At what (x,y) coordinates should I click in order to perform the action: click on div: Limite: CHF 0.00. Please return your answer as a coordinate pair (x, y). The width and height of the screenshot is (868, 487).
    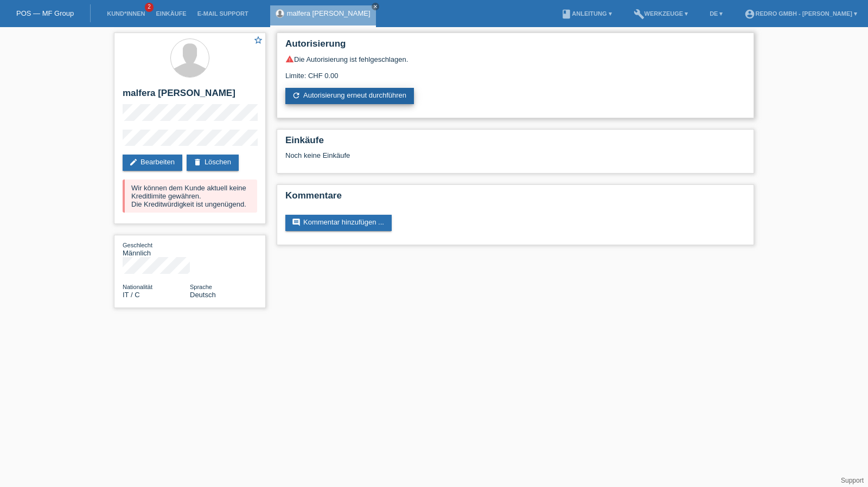
    Looking at the image, I should click on (515, 72).